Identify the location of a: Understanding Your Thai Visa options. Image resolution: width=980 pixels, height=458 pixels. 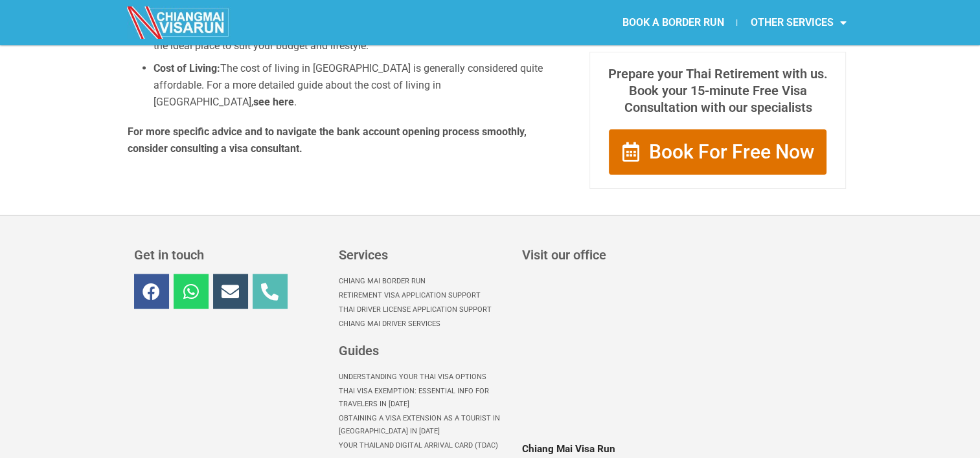
(424, 378).